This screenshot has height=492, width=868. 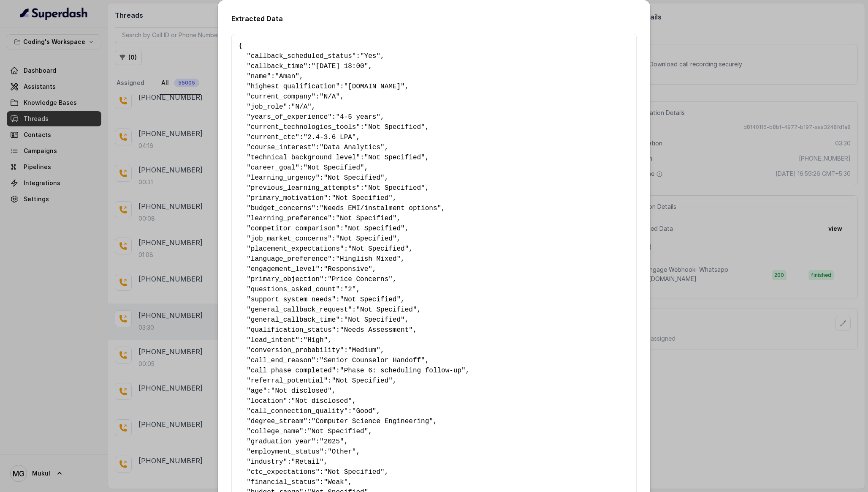 I want to click on span: engagement_level, so click(x=284, y=269).